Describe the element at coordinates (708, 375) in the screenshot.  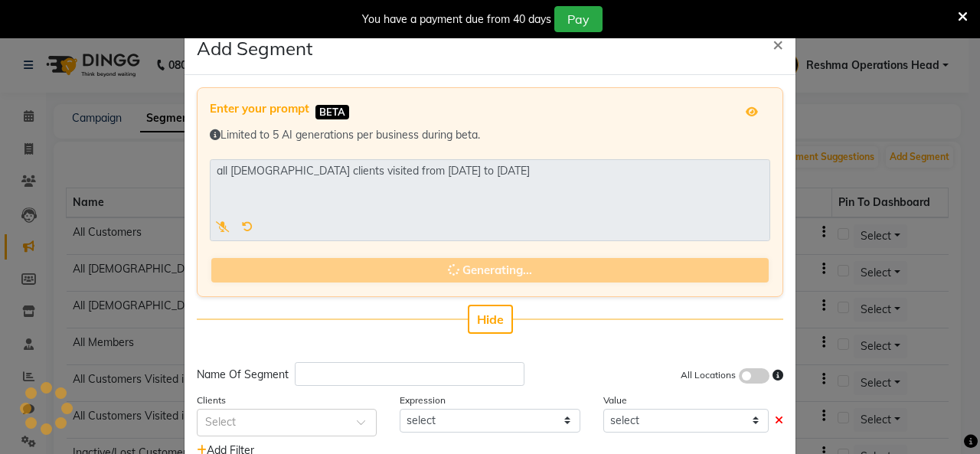
I see `label: All Locations` at that location.